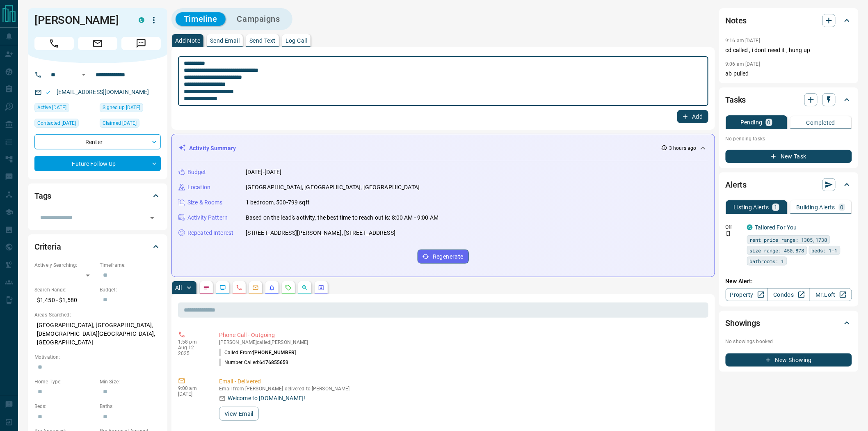  I want to click on a: Property, so click(747, 295).